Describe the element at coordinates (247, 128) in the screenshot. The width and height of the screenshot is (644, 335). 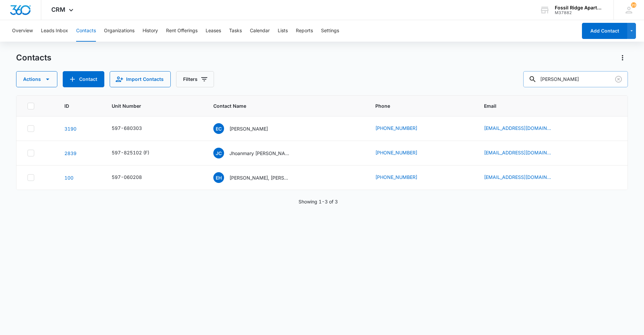
I see `div: Contact Name - Eduardo Contreras - Select to Edit Field` at that location.